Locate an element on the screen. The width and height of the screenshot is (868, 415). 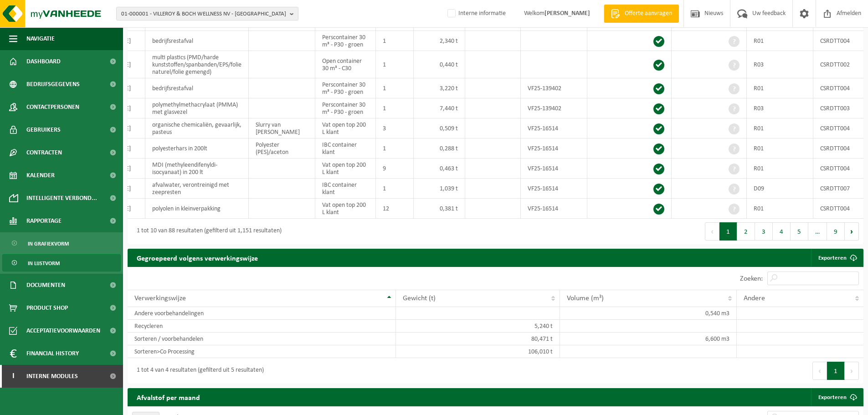
a: Exporteren is located at coordinates (837, 258).